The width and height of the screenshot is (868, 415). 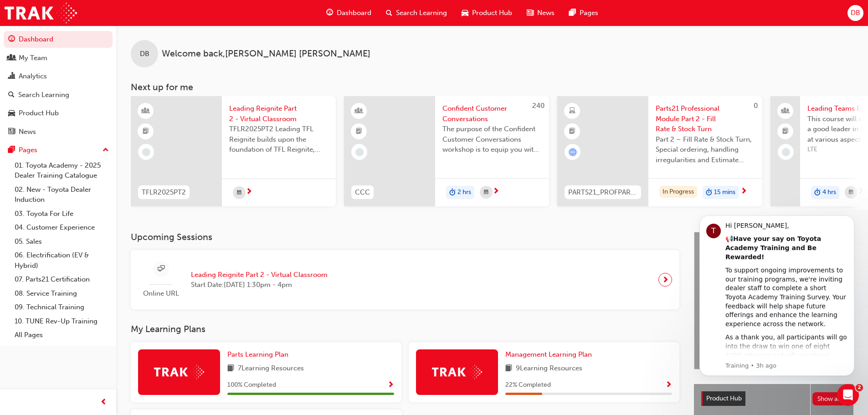 What do you see at coordinates (541, 13) in the screenshot?
I see `a: news-iconNews` at bounding box center [541, 13].